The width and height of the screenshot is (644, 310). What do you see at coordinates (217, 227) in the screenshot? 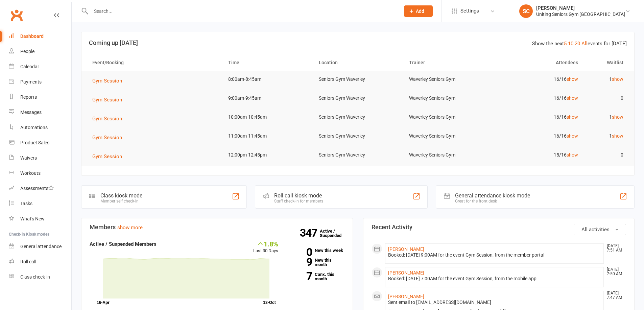
I see `h3: Members` at bounding box center [217, 227].